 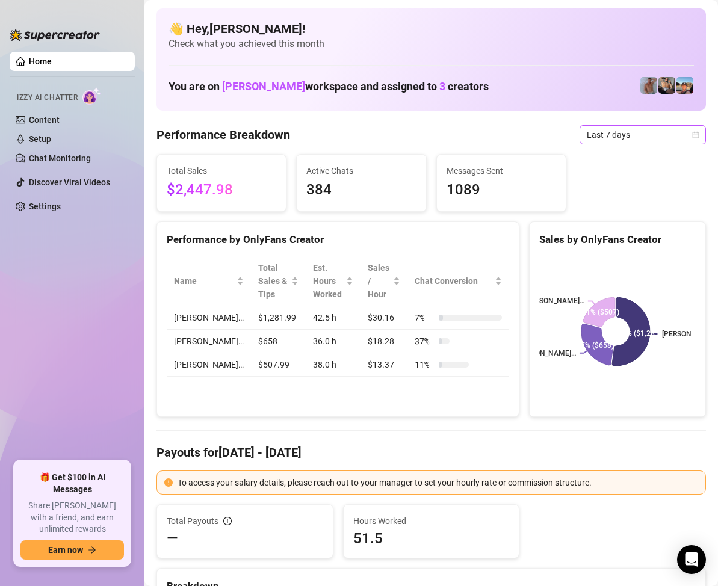 I want to click on span: Izzy AI Chatter, so click(x=47, y=97).